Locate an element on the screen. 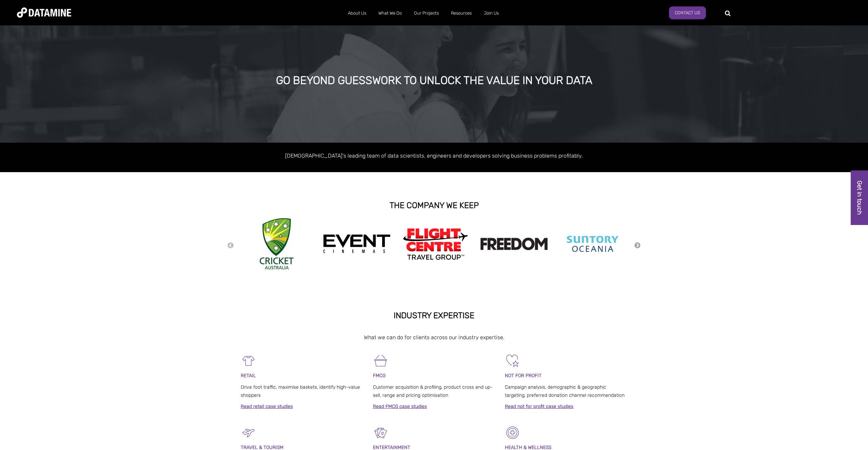  a: Contact Us is located at coordinates (687, 13).